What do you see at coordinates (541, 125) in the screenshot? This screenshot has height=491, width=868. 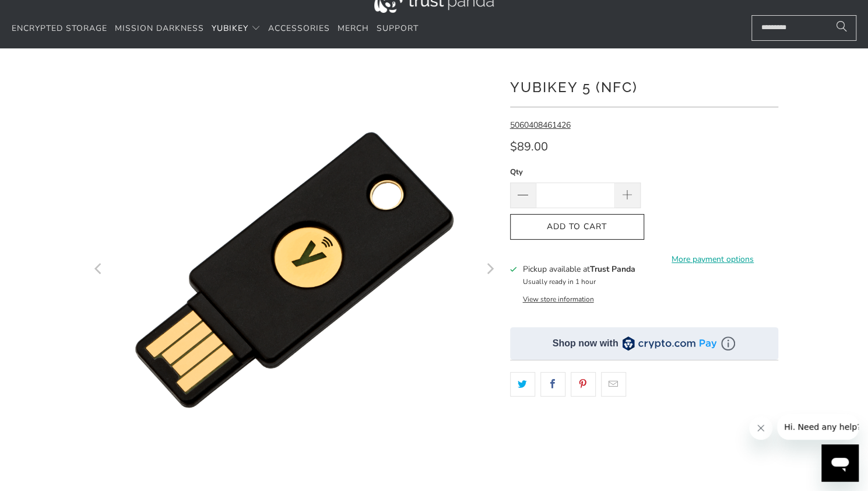 I see `tcxspan: Call 5060408461426 via 3CX` at bounding box center [541, 125].